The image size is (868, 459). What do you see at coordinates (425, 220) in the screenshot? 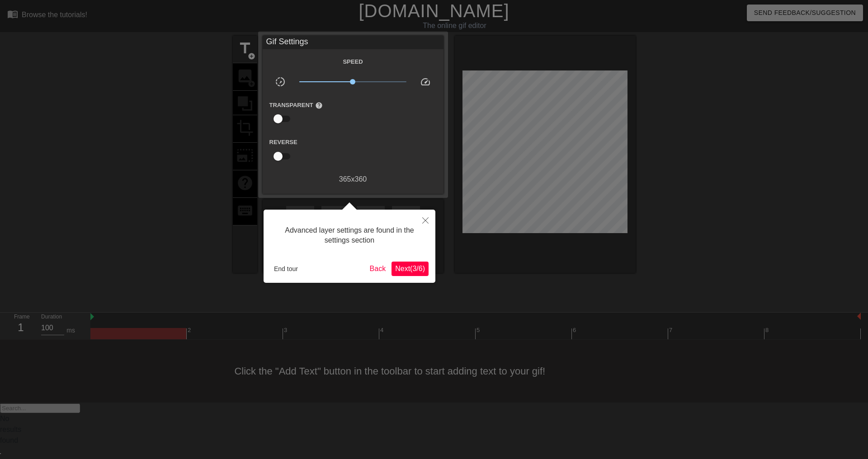
I see `button: Close` at bounding box center [425, 220].